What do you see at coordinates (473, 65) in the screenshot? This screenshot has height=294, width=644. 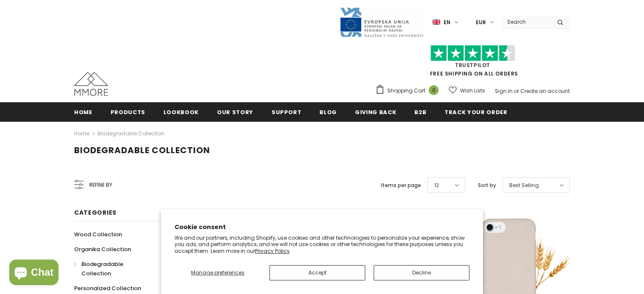 I see `a: Trustpilot` at bounding box center [473, 65].